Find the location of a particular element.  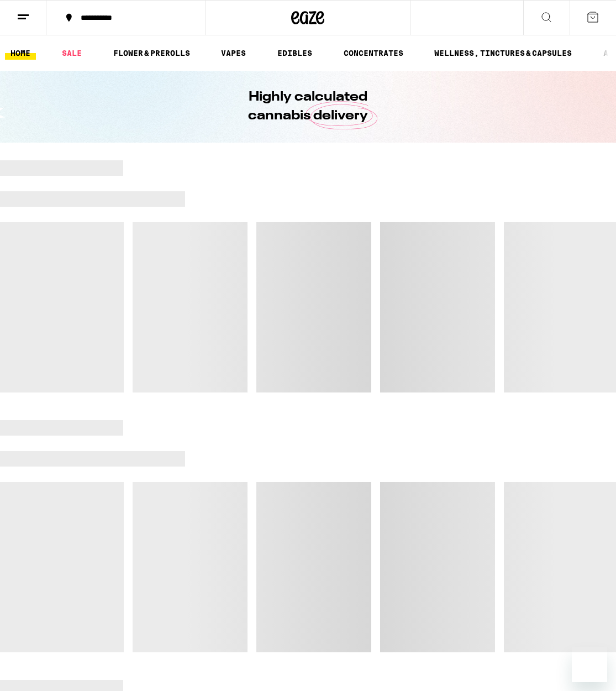

a: EDIBLES is located at coordinates (295, 53).